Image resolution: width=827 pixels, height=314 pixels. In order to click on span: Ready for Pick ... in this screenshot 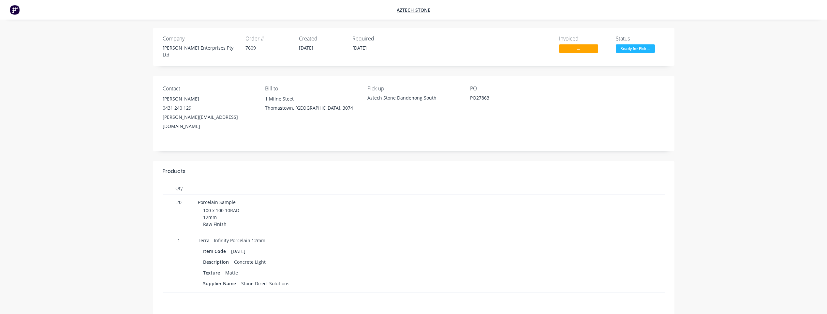, I will do `click(635, 48)`.